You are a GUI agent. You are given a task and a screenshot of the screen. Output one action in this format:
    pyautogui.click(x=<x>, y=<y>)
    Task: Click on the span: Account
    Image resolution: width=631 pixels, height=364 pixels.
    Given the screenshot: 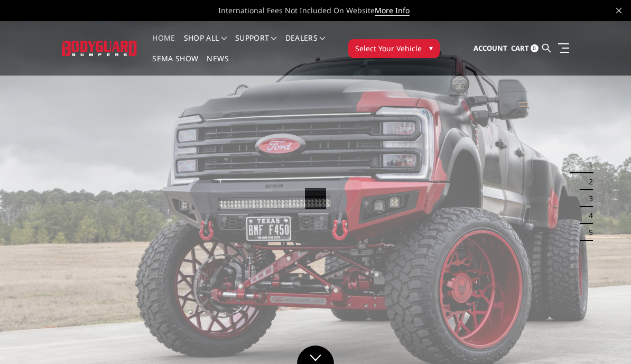 What is the action you would take?
    pyautogui.click(x=490, y=48)
    